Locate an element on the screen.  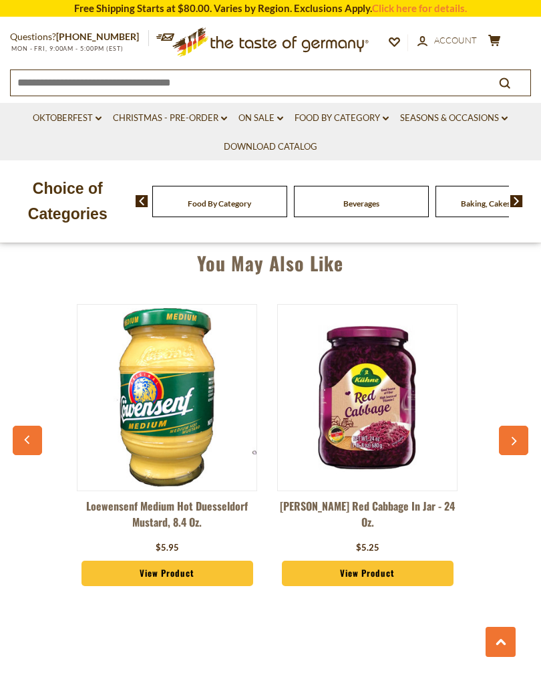
div: $5.95 is located at coordinates (167, 548).